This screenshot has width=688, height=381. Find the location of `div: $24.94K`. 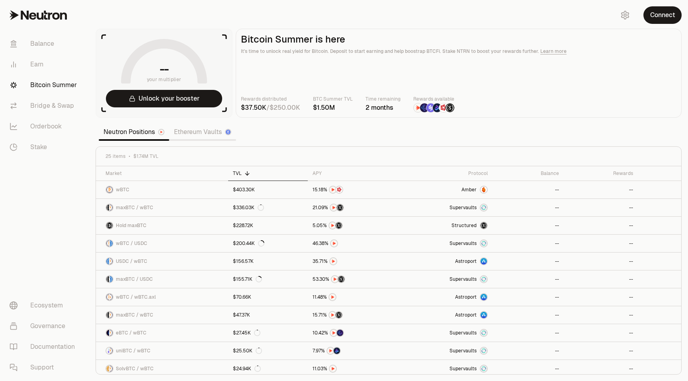

div: $24.94K is located at coordinates (247, 369).